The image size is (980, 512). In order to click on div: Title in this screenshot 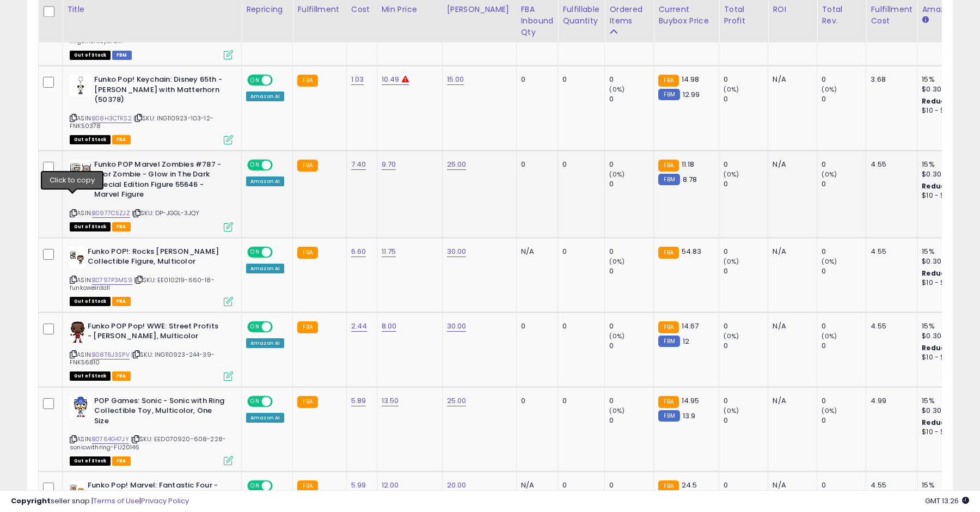, I will do `click(152, 9)`.